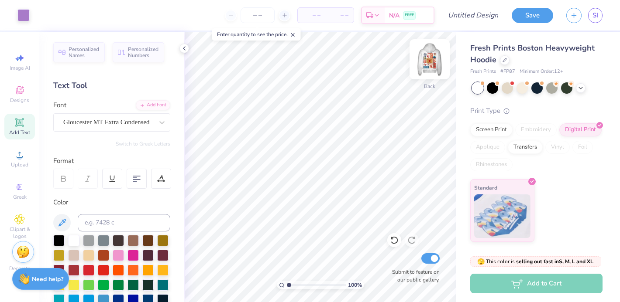 This screenshot has height=302, width=620. What do you see at coordinates (256, 34) in the screenshot?
I see `div: Enter quantity to see the price.` at bounding box center [256, 34].